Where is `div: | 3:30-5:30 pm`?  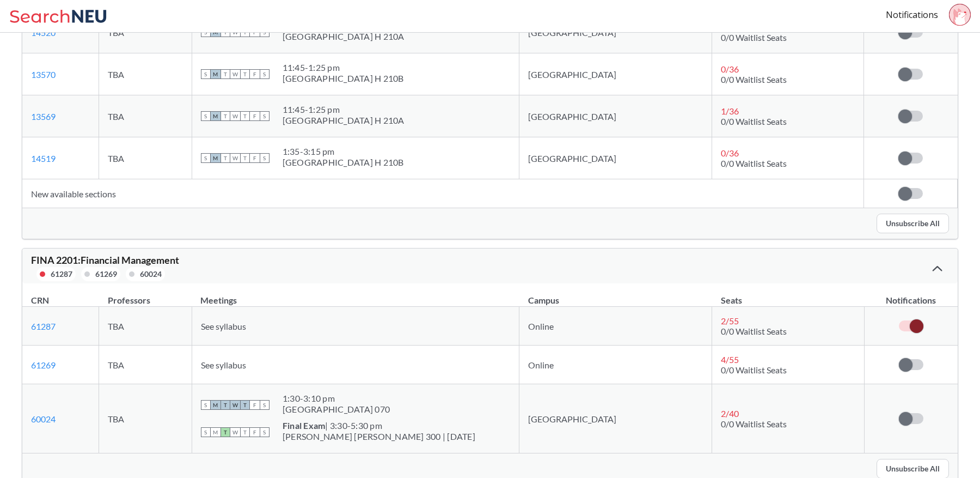 div: | 3:30-5:30 pm is located at coordinates (379, 426).